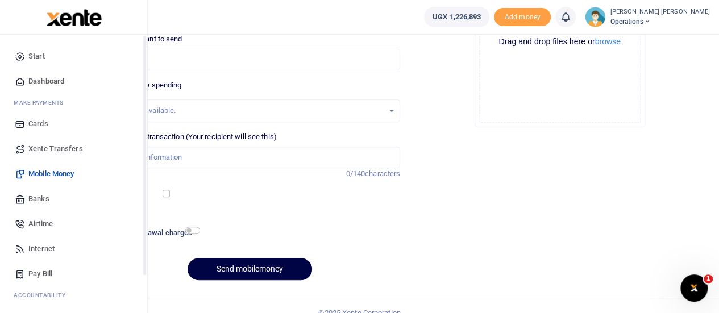 The image size is (719, 313). I want to click on li: Wallet ballance, so click(456, 17).